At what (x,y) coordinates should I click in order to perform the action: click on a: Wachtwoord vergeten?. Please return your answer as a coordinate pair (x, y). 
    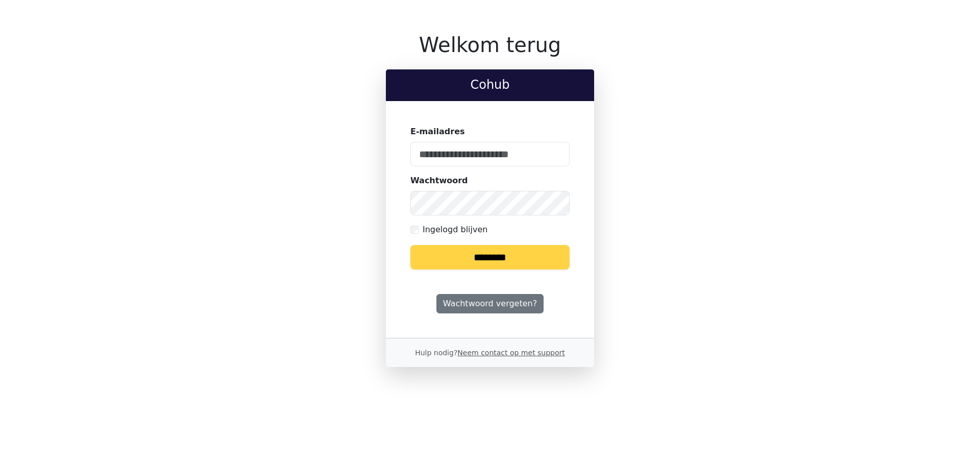
    Looking at the image, I should click on (490, 304).